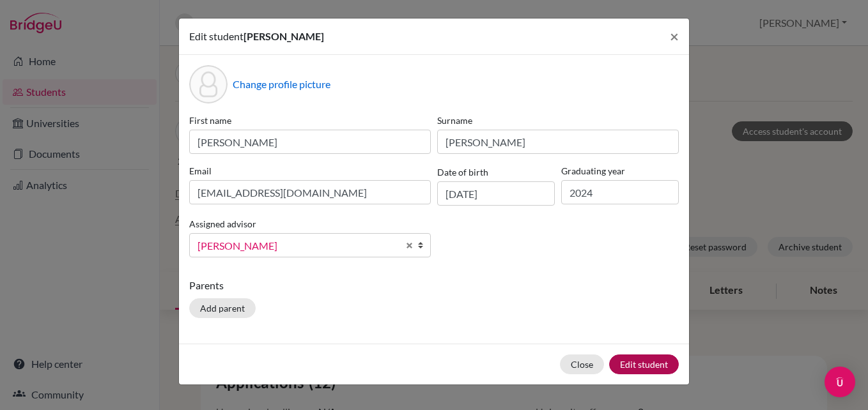  Describe the element at coordinates (619, 170) in the screenshot. I see `label: Graduating year` at that location.